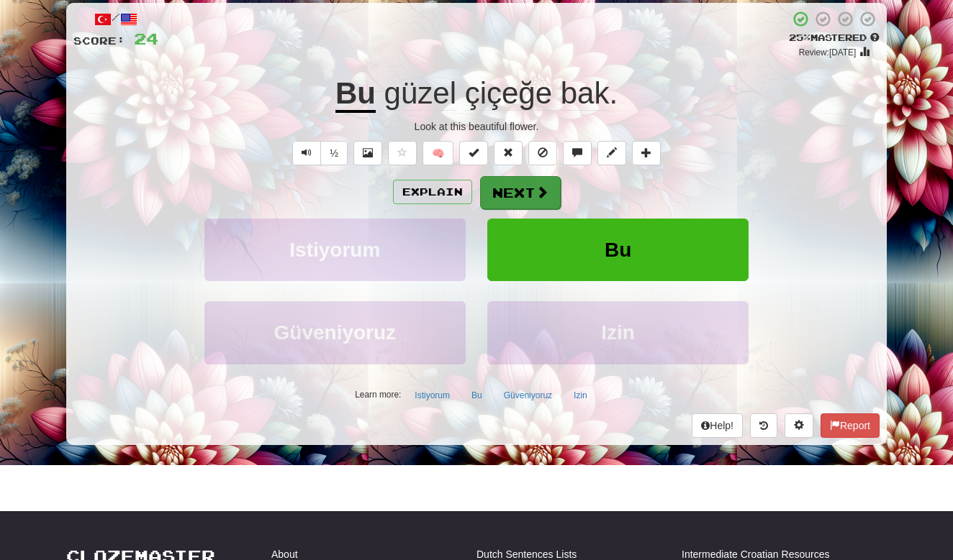 The height and width of the screenshot is (560, 953). Describe the element at coordinates (618, 249) in the screenshot. I see `span: Bu` at that location.